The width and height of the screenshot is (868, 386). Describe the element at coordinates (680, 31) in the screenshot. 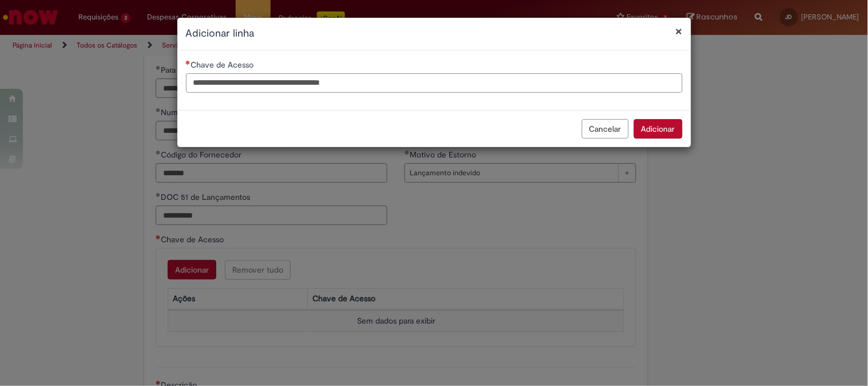

I see `button: Fechar modal` at that location.